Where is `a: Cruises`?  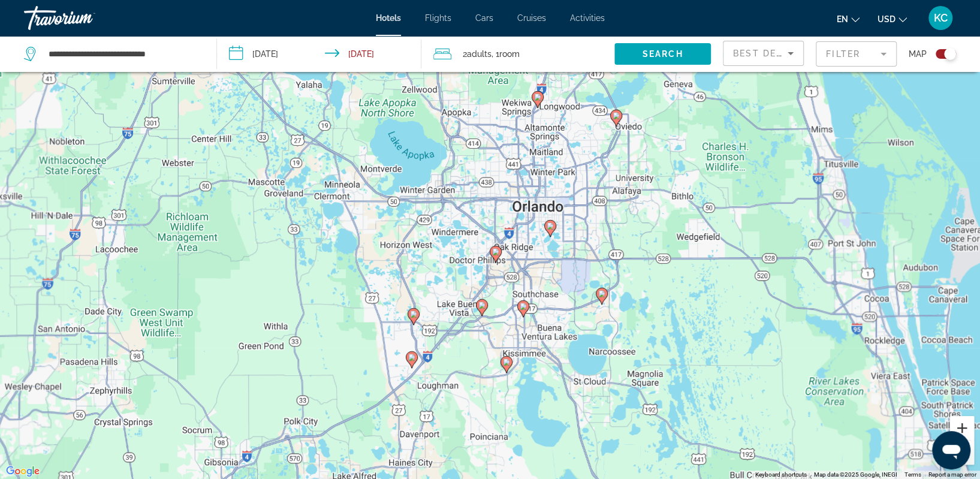 a: Cruises is located at coordinates (532, 18).